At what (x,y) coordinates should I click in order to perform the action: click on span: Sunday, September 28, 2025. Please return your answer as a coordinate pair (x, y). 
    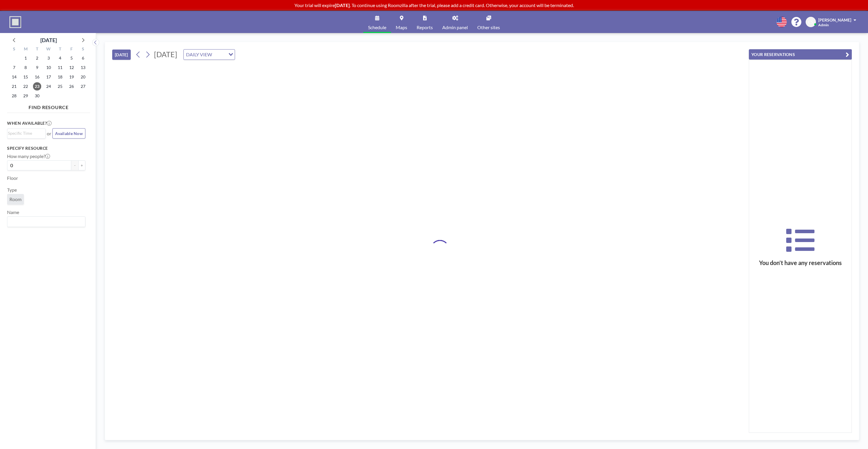
    Looking at the image, I should click on (14, 96).